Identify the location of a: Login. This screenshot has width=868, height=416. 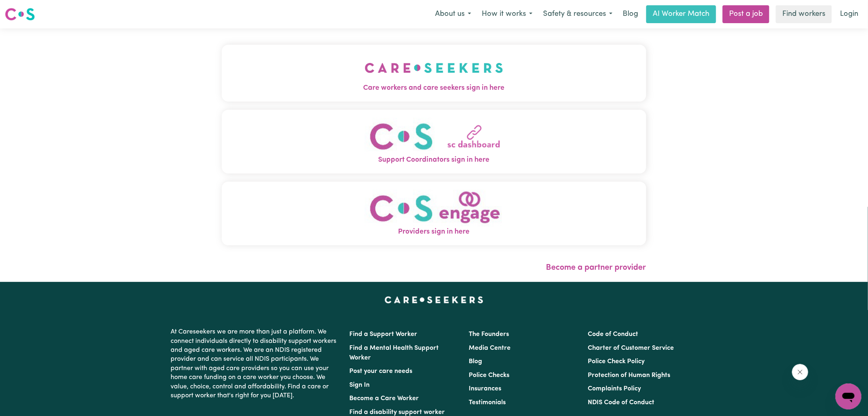
(849, 14).